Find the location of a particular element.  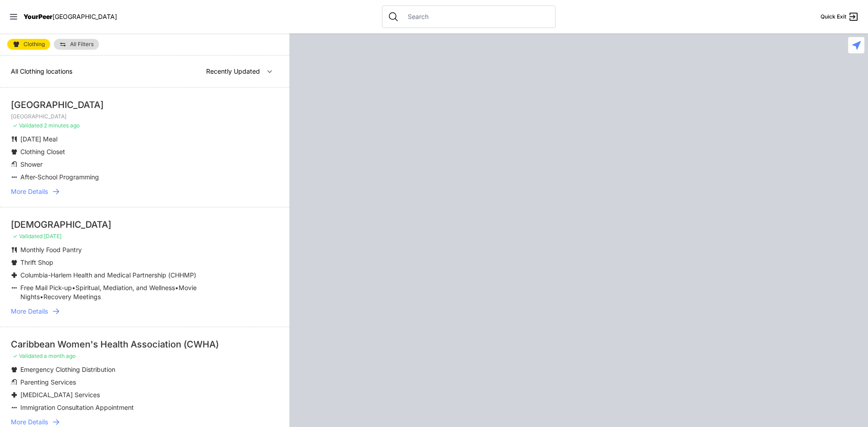

a: Clothing is located at coordinates (29, 44).